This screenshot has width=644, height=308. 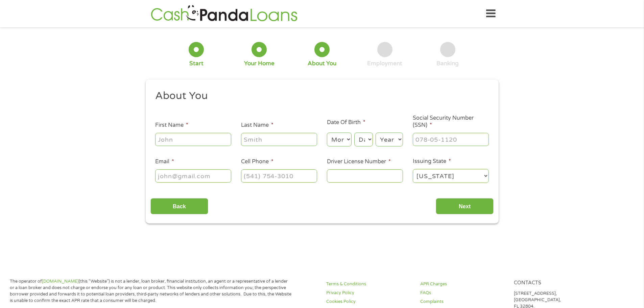 I want to click on div: Employment, so click(x=384, y=64).